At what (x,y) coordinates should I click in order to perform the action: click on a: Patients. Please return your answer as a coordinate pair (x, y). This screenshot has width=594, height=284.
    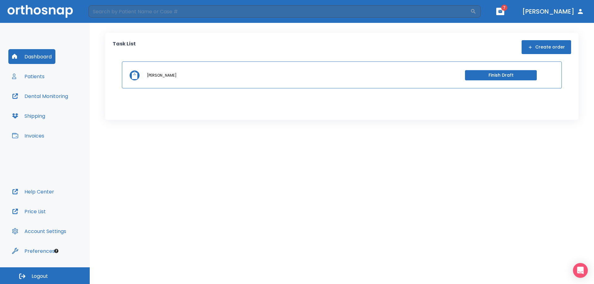
    Looking at the image, I should click on (28, 76).